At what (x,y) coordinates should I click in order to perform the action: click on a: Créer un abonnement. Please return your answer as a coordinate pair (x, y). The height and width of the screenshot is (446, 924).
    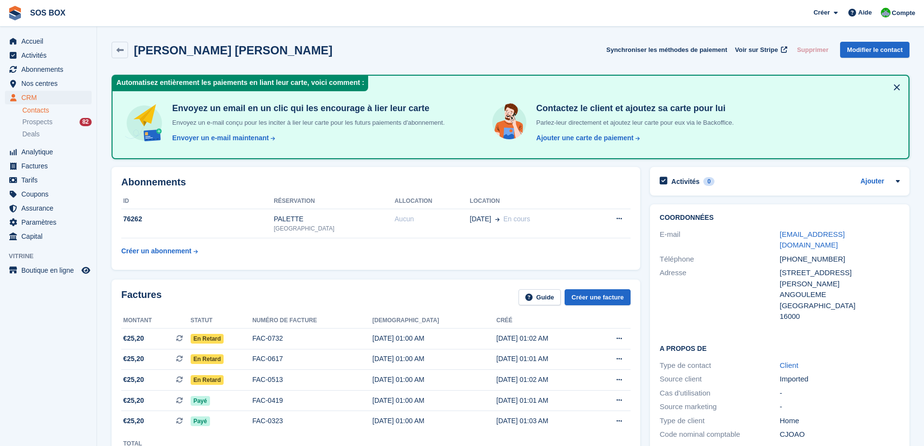
    Looking at the image, I should click on (160, 251).